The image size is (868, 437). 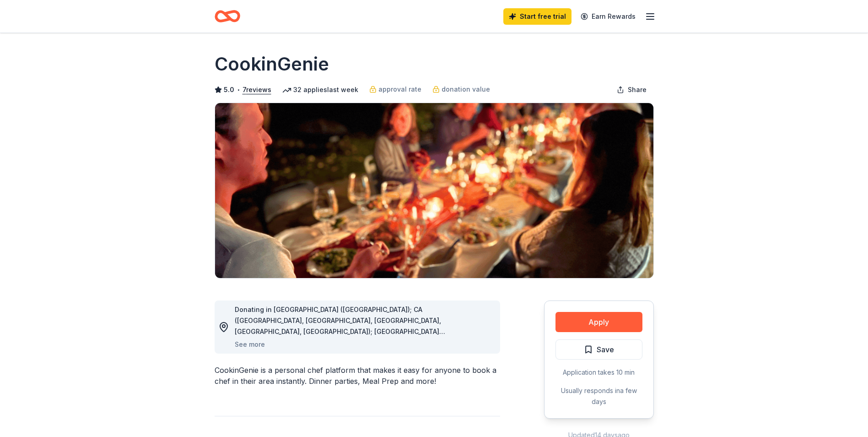 What do you see at coordinates (466, 89) in the screenshot?
I see `span: donation value` at bounding box center [466, 89].